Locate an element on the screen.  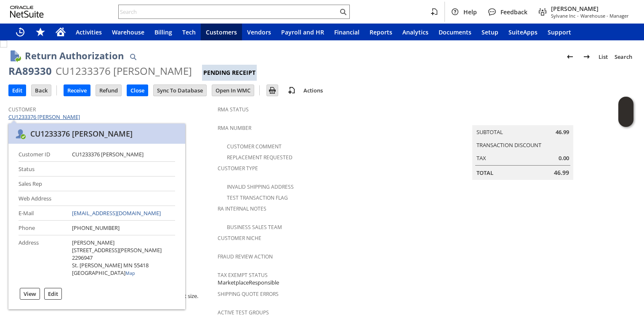
input: Print is located at coordinates (272, 90).